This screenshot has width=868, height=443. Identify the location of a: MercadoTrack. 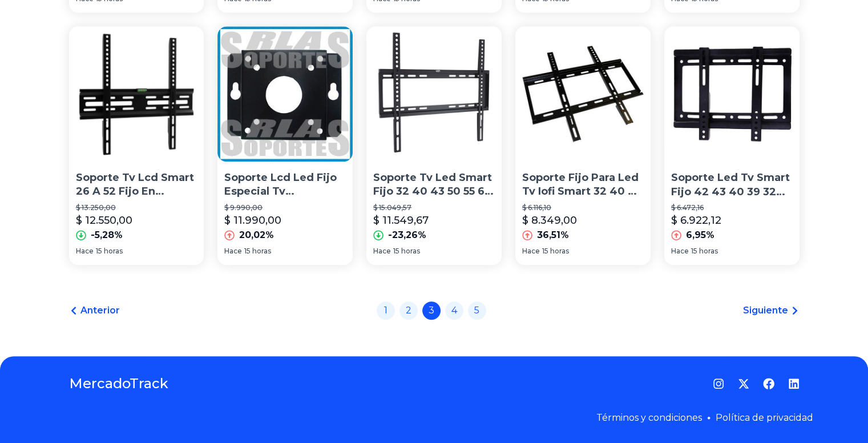
(119, 384).